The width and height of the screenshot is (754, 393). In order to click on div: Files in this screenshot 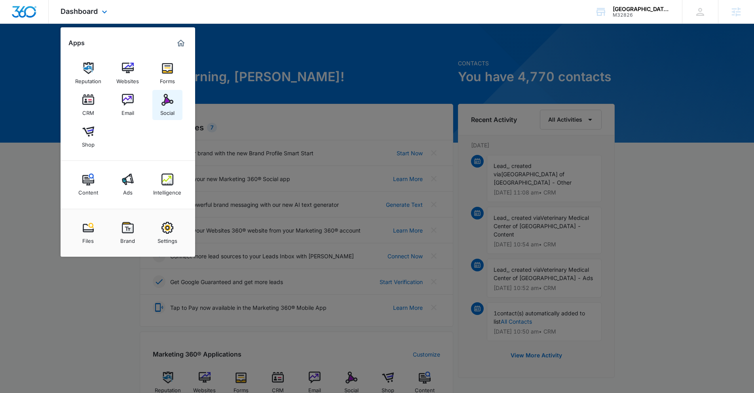, I will do `click(88, 239)`.